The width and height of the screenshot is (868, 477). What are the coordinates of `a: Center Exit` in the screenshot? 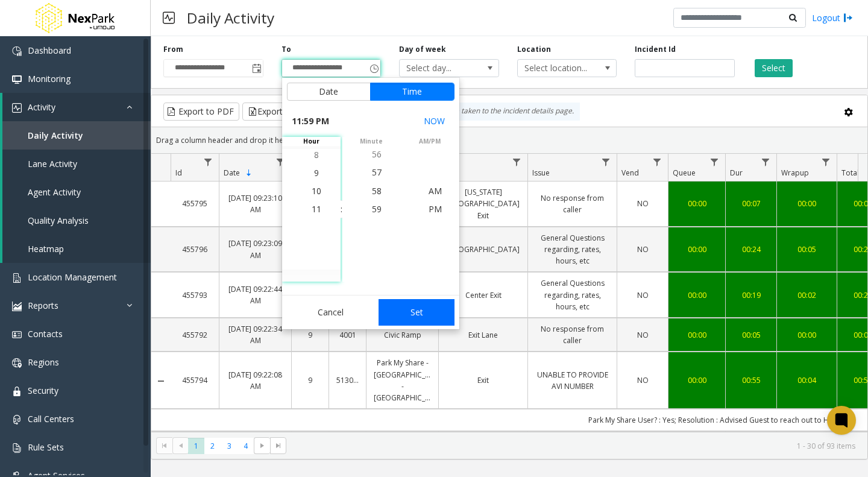 It's located at (483, 295).